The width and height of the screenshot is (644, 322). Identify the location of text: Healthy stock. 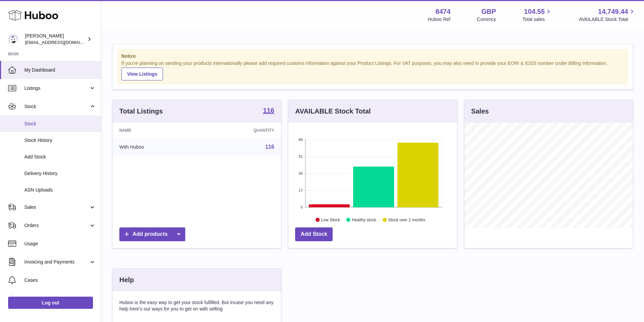
(364, 220).